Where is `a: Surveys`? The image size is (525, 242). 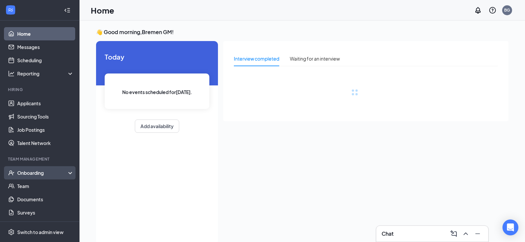 a: Surveys is located at coordinates (45, 213).